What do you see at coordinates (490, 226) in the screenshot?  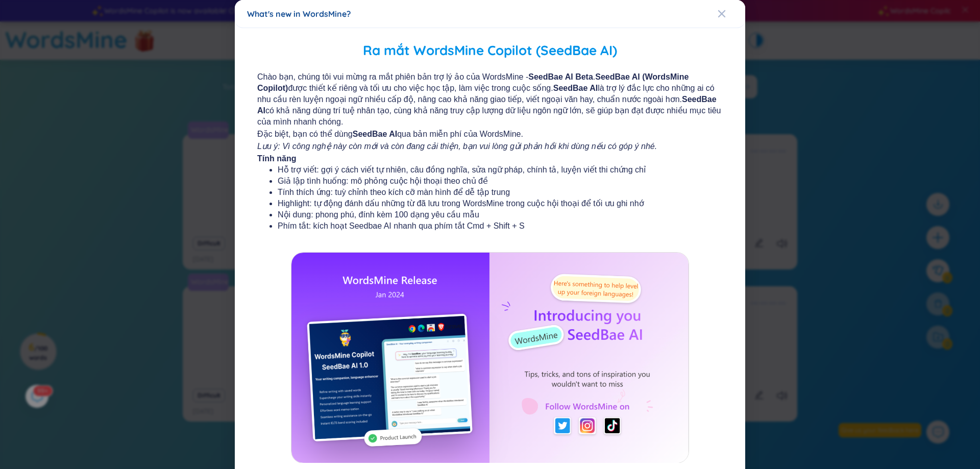 I see `li: Phím tắt: kích hoạt Seedbae AI nhanh qua phím tắt Cmd + Shift + S` at bounding box center [490, 226].